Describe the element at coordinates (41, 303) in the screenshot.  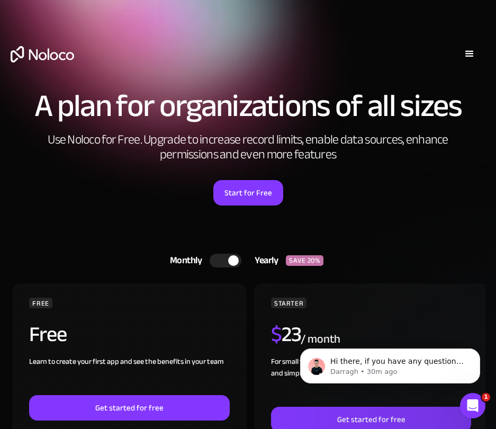
I see `div: FREE` at that location.